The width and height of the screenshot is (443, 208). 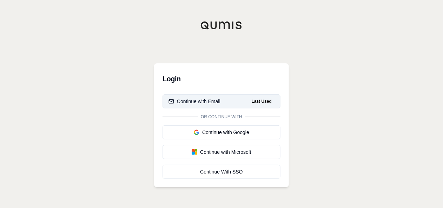 What do you see at coordinates (222, 171) in the screenshot?
I see `a: Continue With SSO` at bounding box center [222, 171].